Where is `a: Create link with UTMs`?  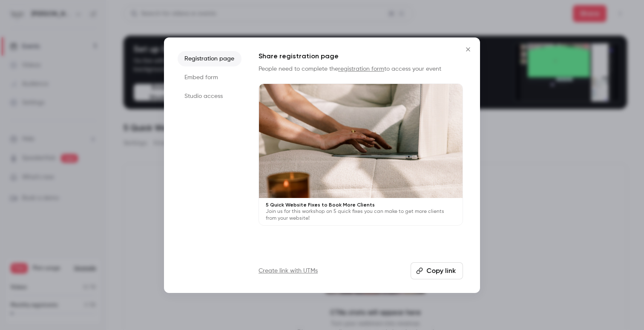
a: Create link with UTMs is located at coordinates (288, 271).